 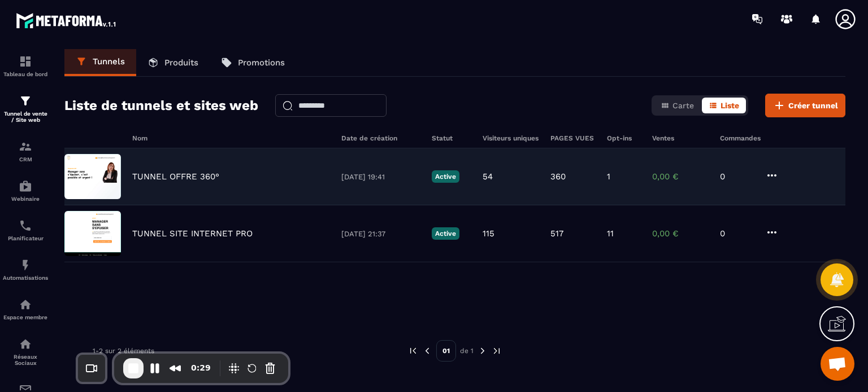 I want to click on h6: Date de création, so click(x=381, y=139).